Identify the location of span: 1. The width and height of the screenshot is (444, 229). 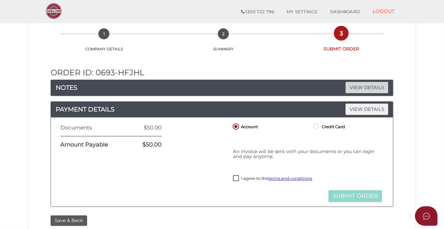
(104, 34).